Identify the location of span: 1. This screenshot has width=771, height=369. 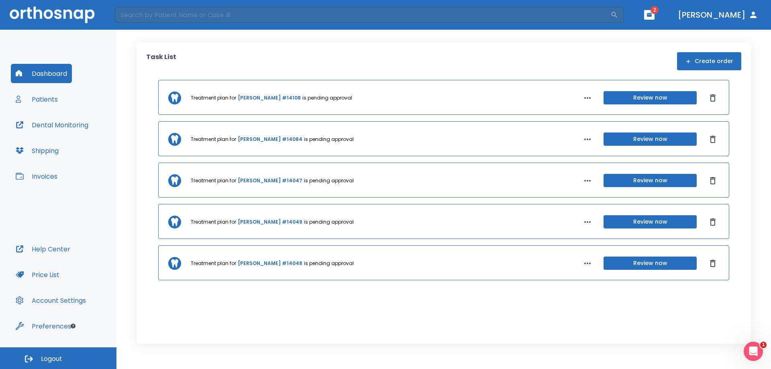
(764, 345).